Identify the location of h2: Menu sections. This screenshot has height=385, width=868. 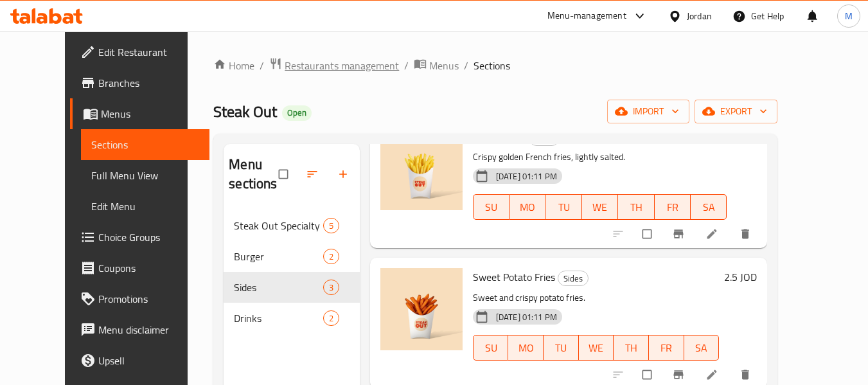
(253, 174).